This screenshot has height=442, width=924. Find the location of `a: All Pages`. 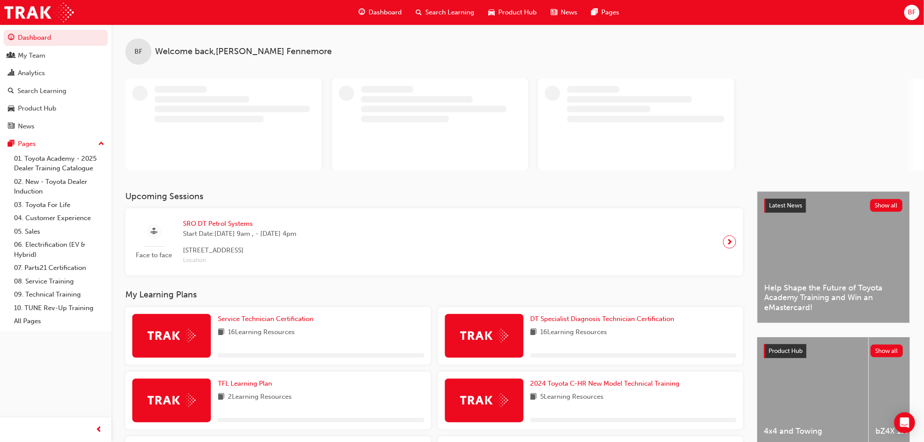

a: All Pages is located at coordinates (59, 321).